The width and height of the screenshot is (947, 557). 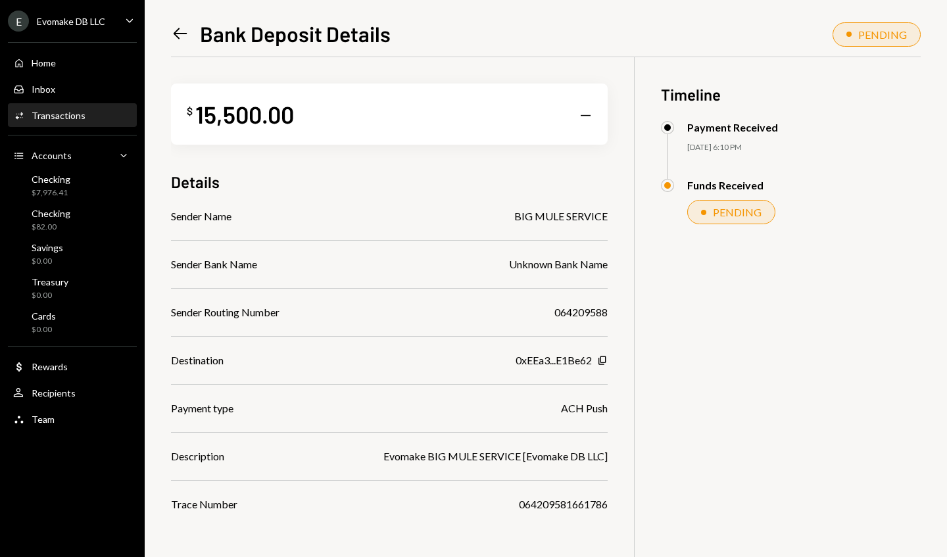 What do you see at coordinates (202, 408) in the screenshot?
I see `div: Payment type` at bounding box center [202, 408].